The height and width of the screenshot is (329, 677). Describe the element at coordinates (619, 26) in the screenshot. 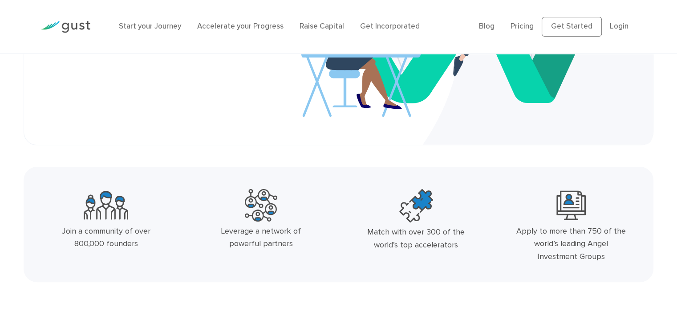

I see `a: Login` at that location.